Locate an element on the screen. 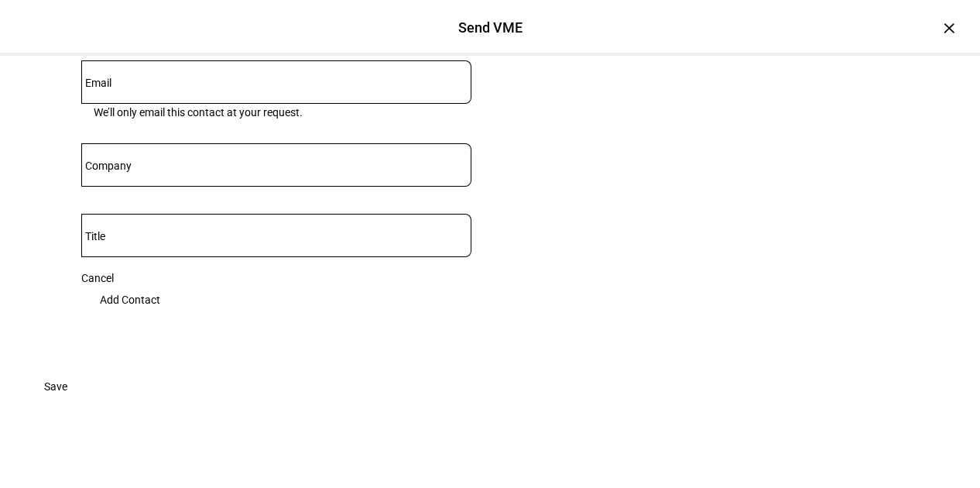  button: Add Contact is located at coordinates (130, 299).